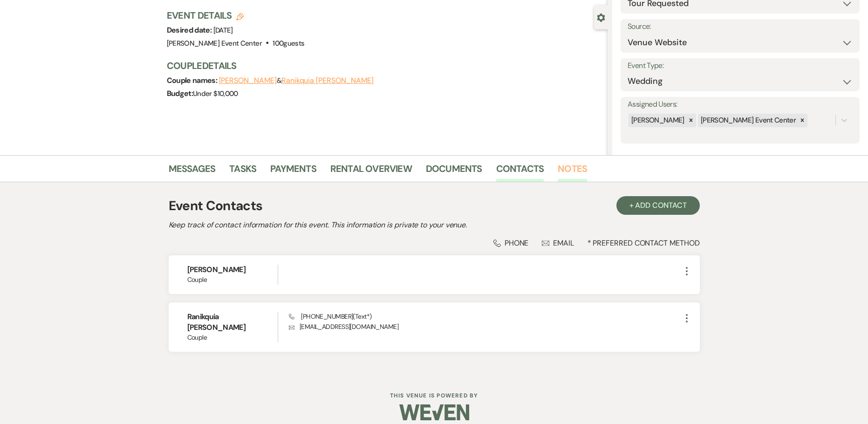 The image size is (868, 424). I want to click on span: Desired date:, so click(190, 30).